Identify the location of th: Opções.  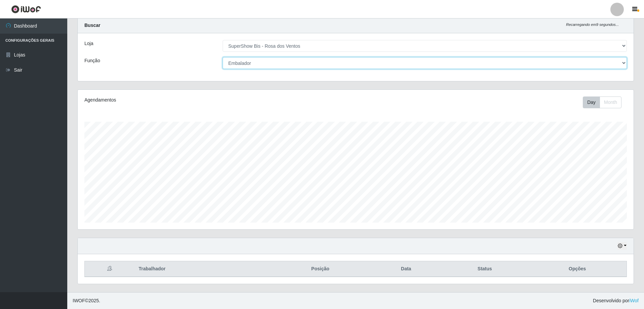
(577, 268).